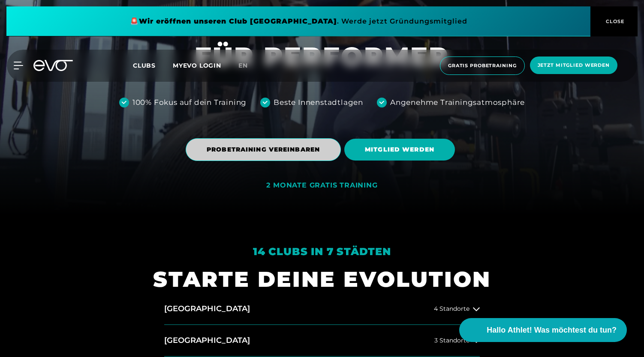  What do you see at coordinates (573, 65) in the screenshot?
I see `span: Jetzt Mitglied werden` at bounding box center [573, 65].